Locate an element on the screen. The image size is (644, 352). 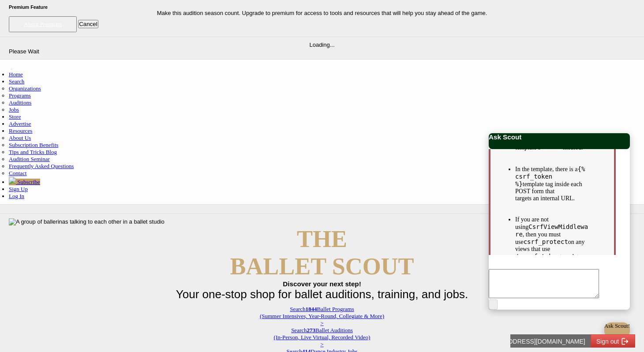
span: Subscribe is located at coordinates (28, 182).